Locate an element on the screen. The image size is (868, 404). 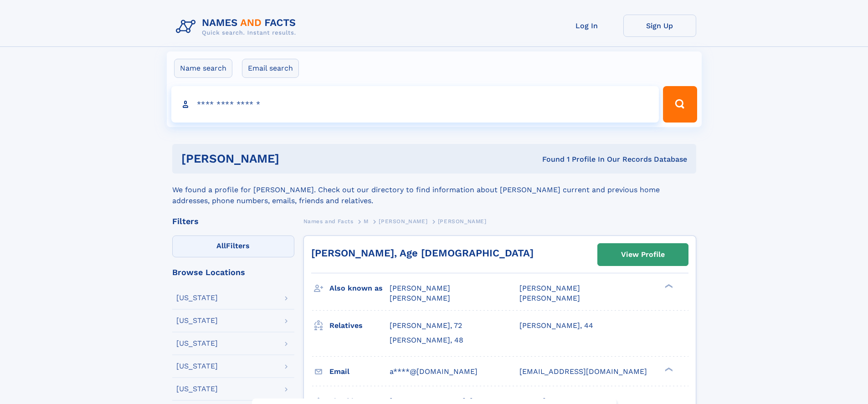
div: View Profile is located at coordinates (643, 254).